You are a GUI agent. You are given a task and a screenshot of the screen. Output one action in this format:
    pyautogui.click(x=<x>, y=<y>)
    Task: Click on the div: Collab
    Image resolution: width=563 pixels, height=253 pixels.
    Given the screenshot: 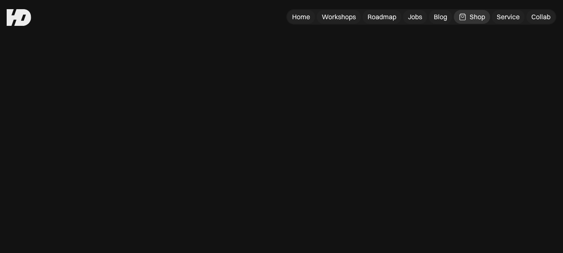 What is the action you would take?
    pyautogui.click(x=541, y=17)
    